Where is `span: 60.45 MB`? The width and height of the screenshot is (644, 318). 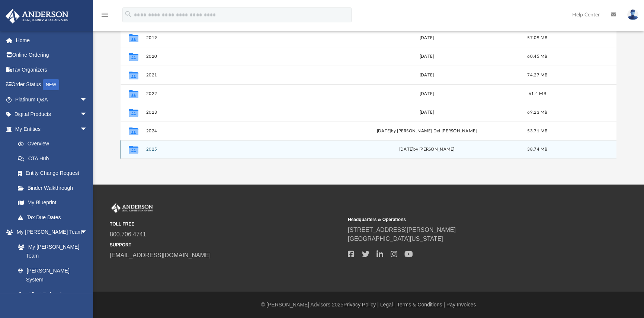 span: 60.45 MB is located at coordinates (537, 56).